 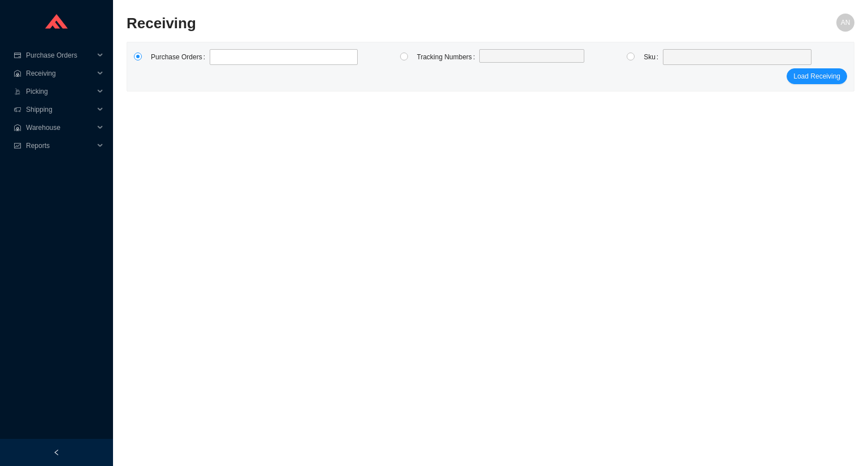 What do you see at coordinates (653, 57) in the screenshot?
I see `label: Sku` at bounding box center [653, 57].